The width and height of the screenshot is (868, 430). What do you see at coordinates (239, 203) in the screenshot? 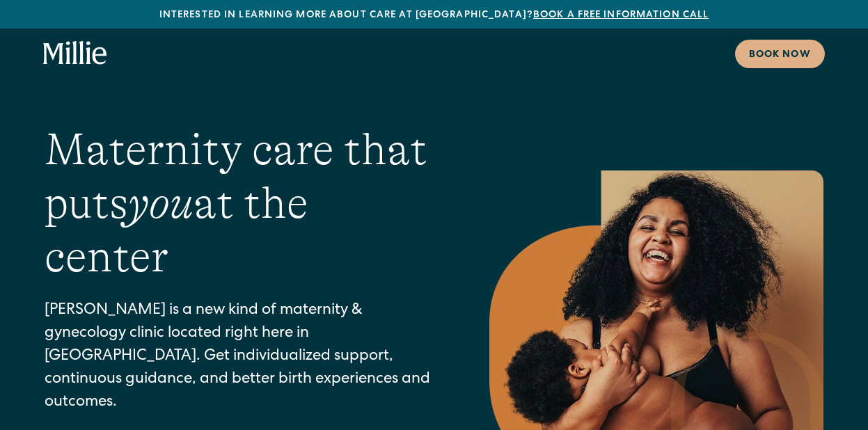
I see `h1: Maternity care that puts at the center` at bounding box center [239, 203].